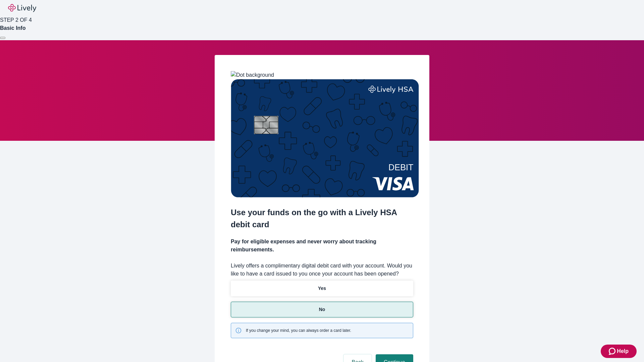  I want to click on span: Help, so click(623, 351).